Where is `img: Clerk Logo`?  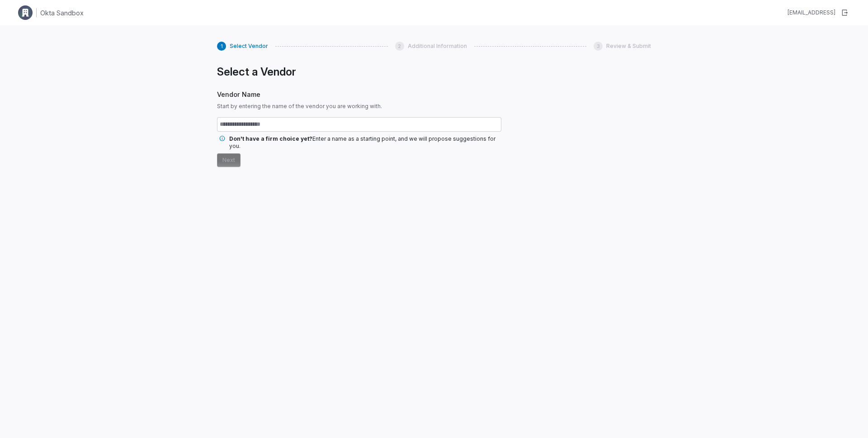 img: Clerk Logo is located at coordinates (25, 13).